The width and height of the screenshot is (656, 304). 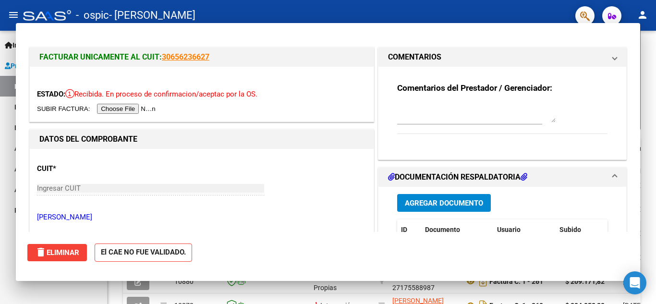 I want to click on span: - ospic, so click(x=92, y=15).